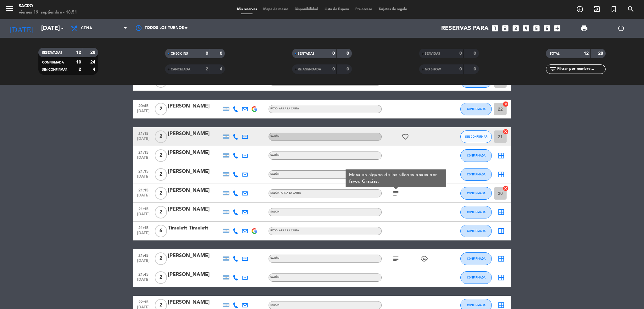 The image size is (644, 309). I want to click on strong: 4, so click(221, 69).